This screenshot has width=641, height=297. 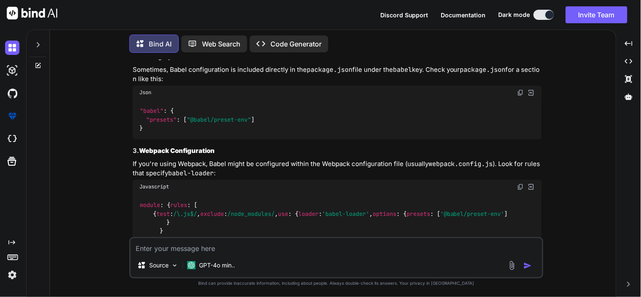 What do you see at coordinates (159, 265) in the screenshot?
I see `p: Source` at bounding box center [159, 265].